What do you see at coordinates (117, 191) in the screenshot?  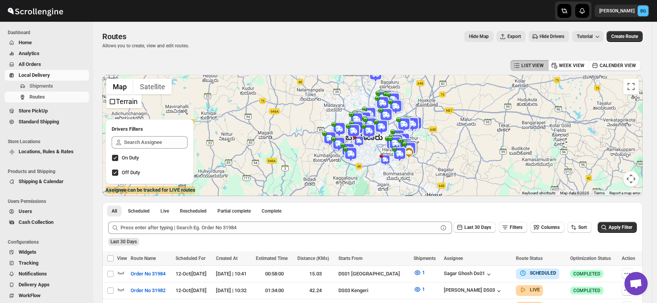 I see `img: Google` at bounding box center [117, 191].